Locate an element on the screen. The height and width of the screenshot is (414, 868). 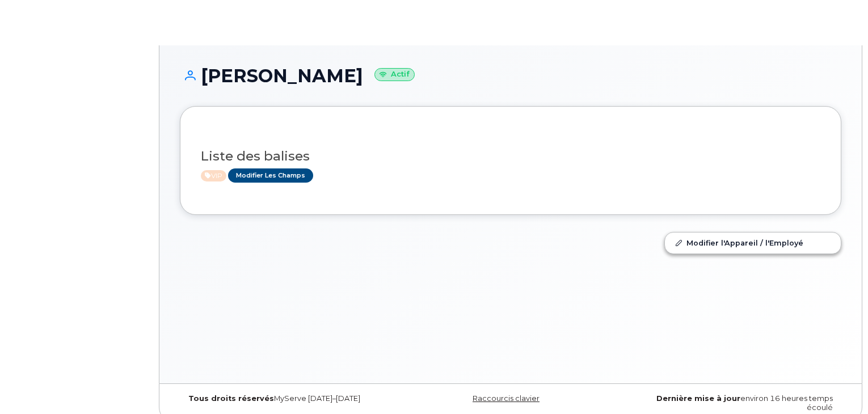
a: Modifier l'Appareil / l'Employé is located at coordinates (753, 243).